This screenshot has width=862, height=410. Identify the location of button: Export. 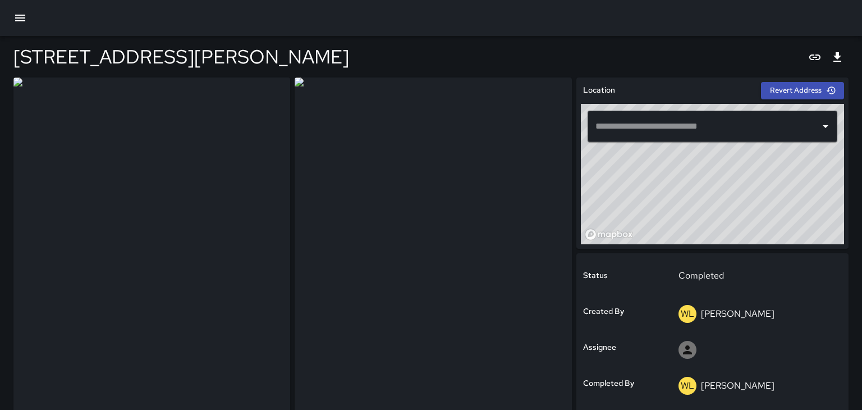
(838, 57).